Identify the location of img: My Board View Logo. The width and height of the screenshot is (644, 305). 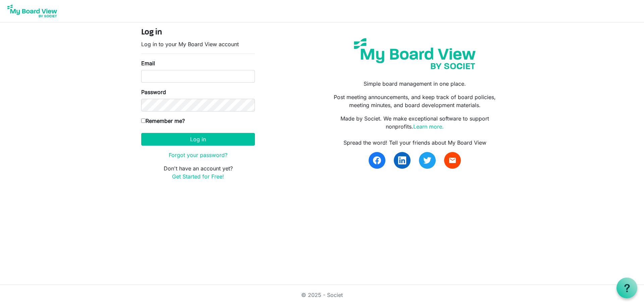
(32, 11).